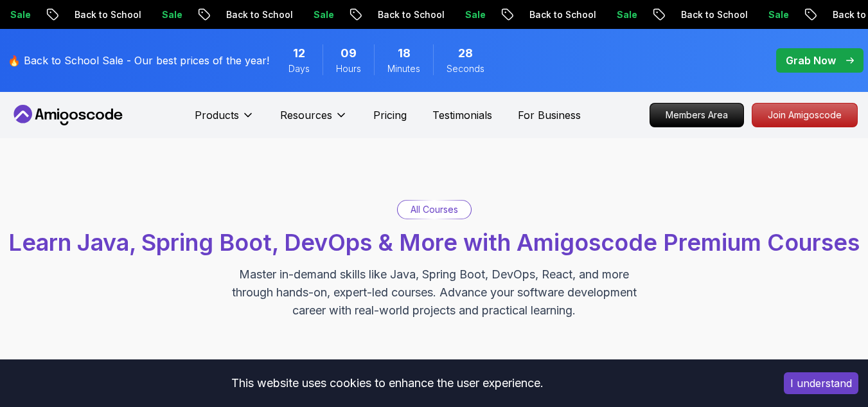 The image size is (868, 407). What do you see at coordinates (387, 383) in the screenshot?
I see `div: This website uses cookies to enhance the user experience.` at bounding box center [387, 383].